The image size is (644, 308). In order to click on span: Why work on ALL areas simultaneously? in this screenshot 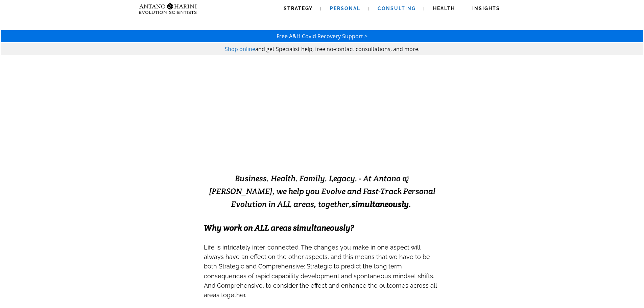, I will do `click(279, 227)`.